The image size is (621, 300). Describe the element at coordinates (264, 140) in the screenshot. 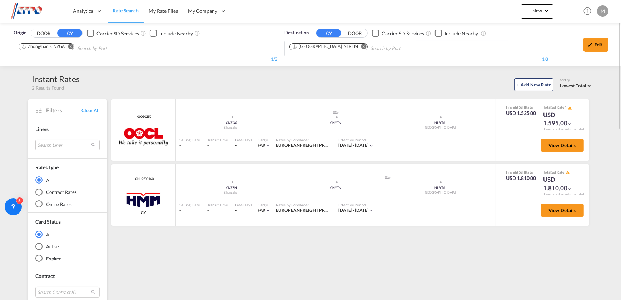

I see `div: Cargo` at that location.